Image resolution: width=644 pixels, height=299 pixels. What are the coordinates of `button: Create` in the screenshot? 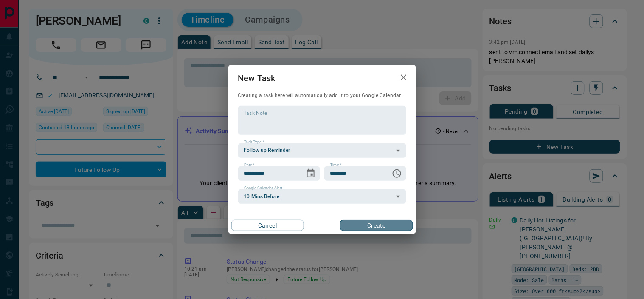 It's located at (376, 225).